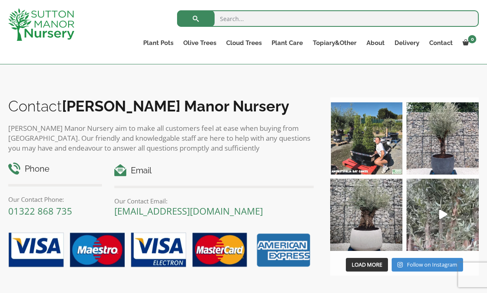 Image resolution: width=487 pixels, height=293 pixels. What do you see at coordinates (55, 199) in the screenshot?
I see `p: Our Contact Phone:` at bounding box center [55, 199].